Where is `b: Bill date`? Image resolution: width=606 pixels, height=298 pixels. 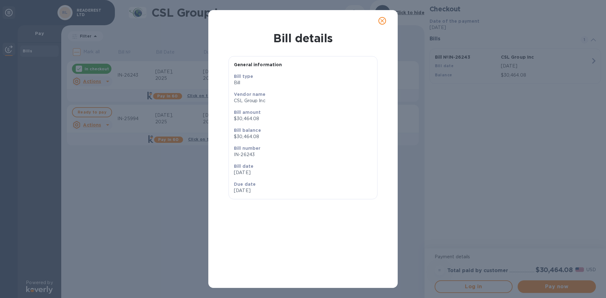
b: Bill date is located at coordinates (244, 166).